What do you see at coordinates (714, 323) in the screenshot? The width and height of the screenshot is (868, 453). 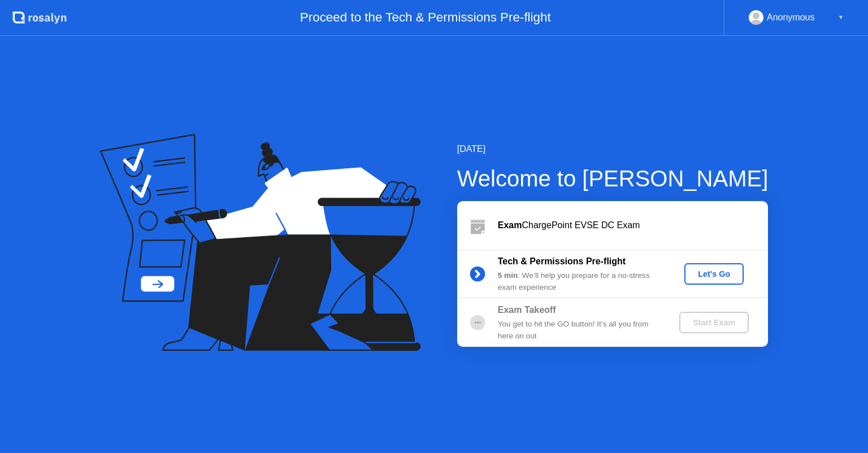 I see `div: Start Exam` at bounding box center [714, 323].